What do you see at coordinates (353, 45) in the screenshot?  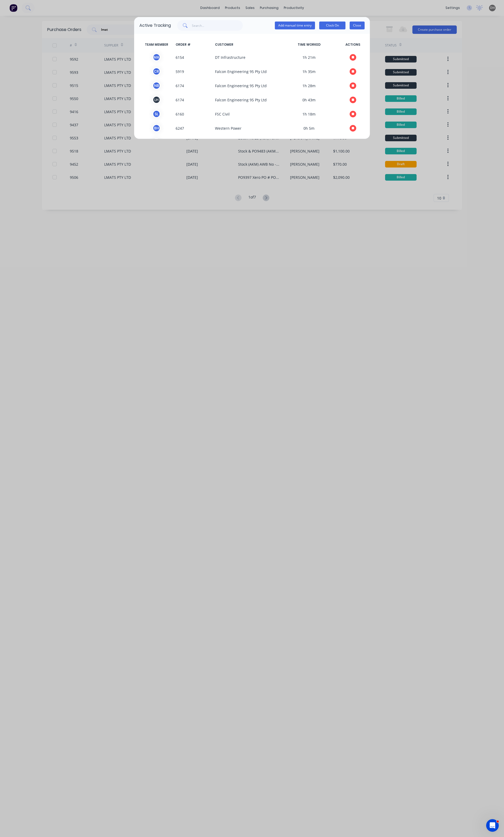 I see `span: ACTIONS` at bounding box center [353, 45].